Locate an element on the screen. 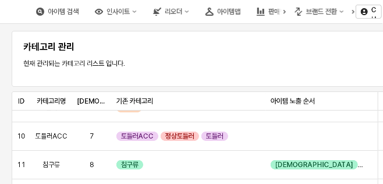 The width and height of the screenshot is (383, 184). span: 카테고리명 is located at coordinates (51, 101).